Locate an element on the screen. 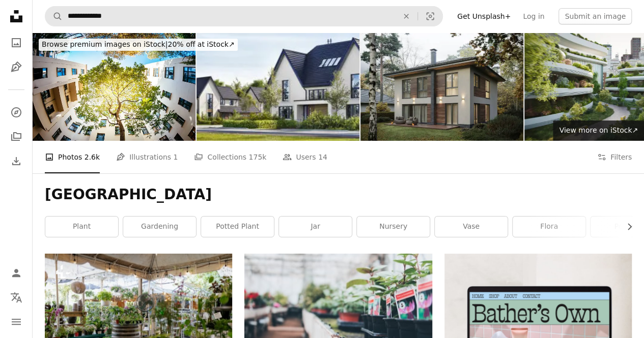  a: Explore is located at coordinates (16, 113).